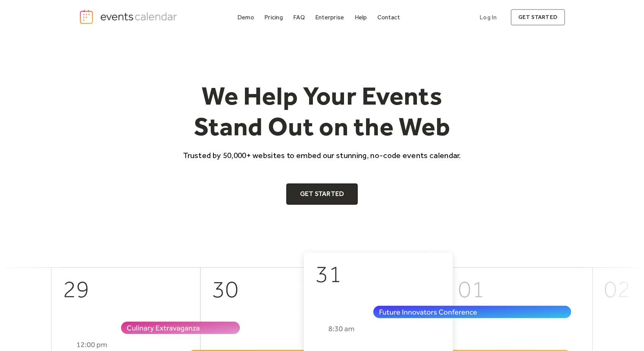 The width and height of the screenshot is (644, 351). Describe the element at coordinates (389, 17) in the screenshot. I see `a: Contact` at that location.